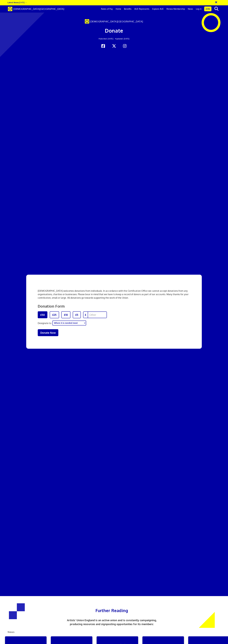 The height and width of the screenshot is (644, 228). I want to click on button: Donate Now, so click(48, 333).